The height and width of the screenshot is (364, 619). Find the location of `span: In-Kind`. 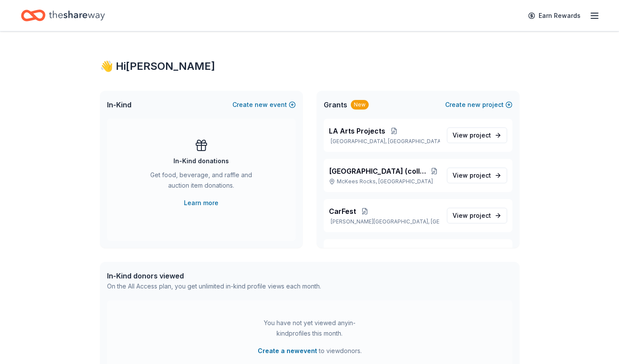

span: In-Kind is located at coordinates (119, 104).